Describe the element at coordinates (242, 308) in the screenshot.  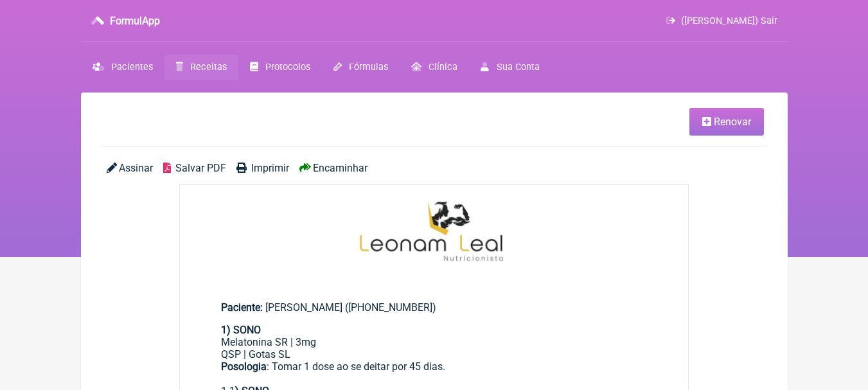
I see `span: Paciente:` at that location.